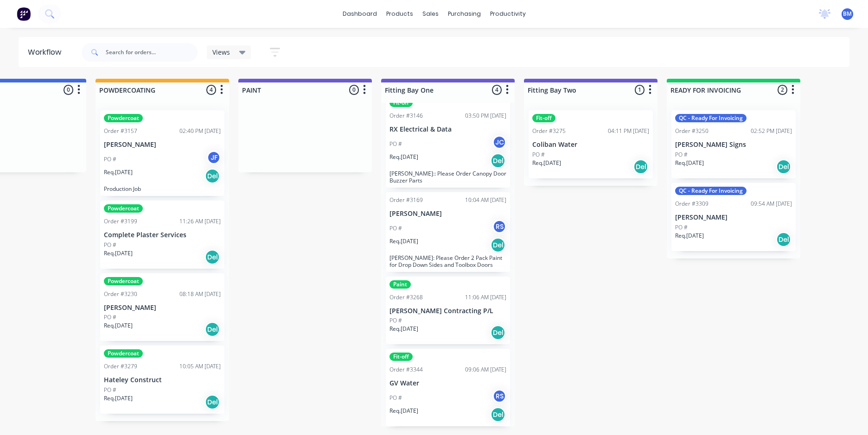  What do you see at coordinates (448, 129) in the screenshot?
I see `p: RX Electrical & Data` at bounding box center [448, 129].